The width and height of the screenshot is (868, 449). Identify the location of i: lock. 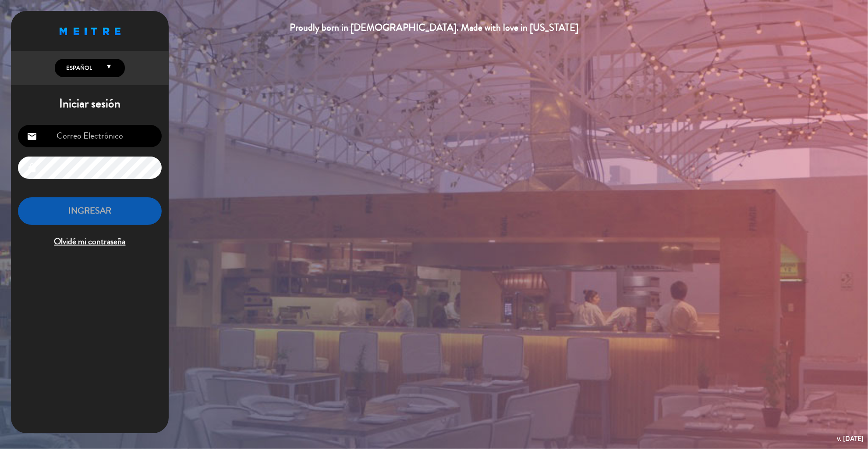
(32, 168).